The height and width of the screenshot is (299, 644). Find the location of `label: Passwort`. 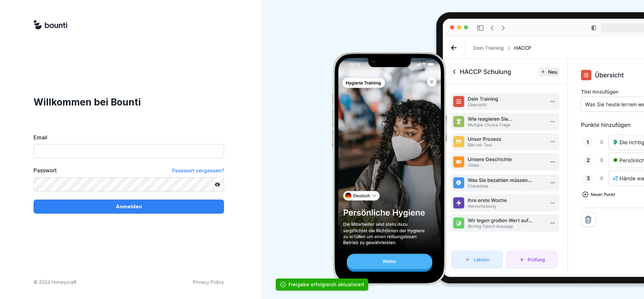

label: Passwort is located at coordinates (45, 171).